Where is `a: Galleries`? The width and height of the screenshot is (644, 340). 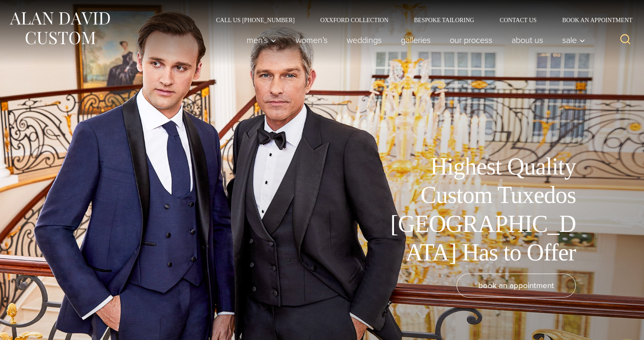
a: Galleries is located at coordinates (416, 40).